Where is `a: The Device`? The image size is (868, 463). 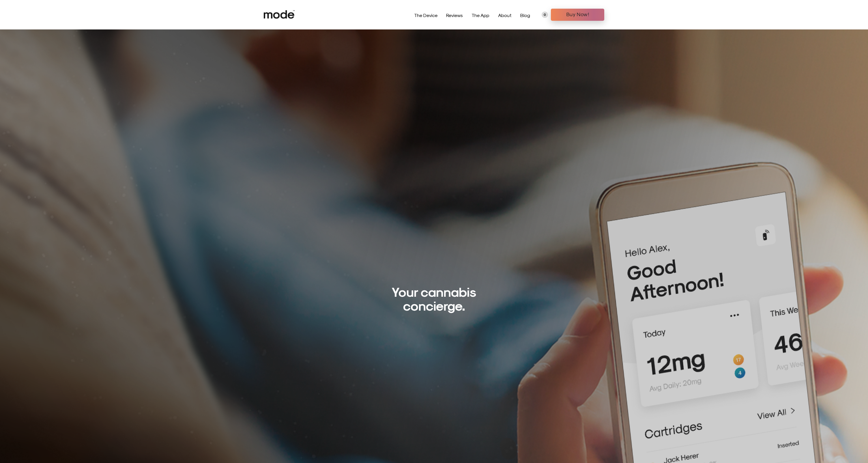
a: The Device is located at coordinates (425, 15).